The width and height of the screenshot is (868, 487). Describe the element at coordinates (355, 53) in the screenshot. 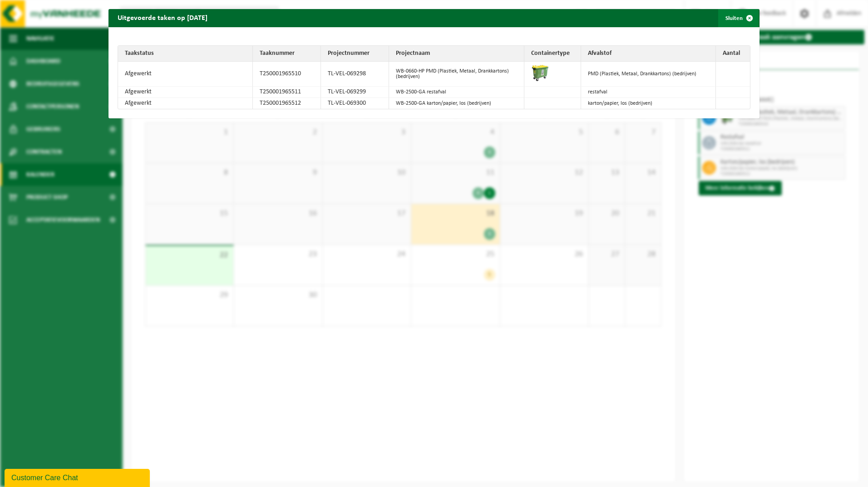

I see `th: Projectnummer` at that location.